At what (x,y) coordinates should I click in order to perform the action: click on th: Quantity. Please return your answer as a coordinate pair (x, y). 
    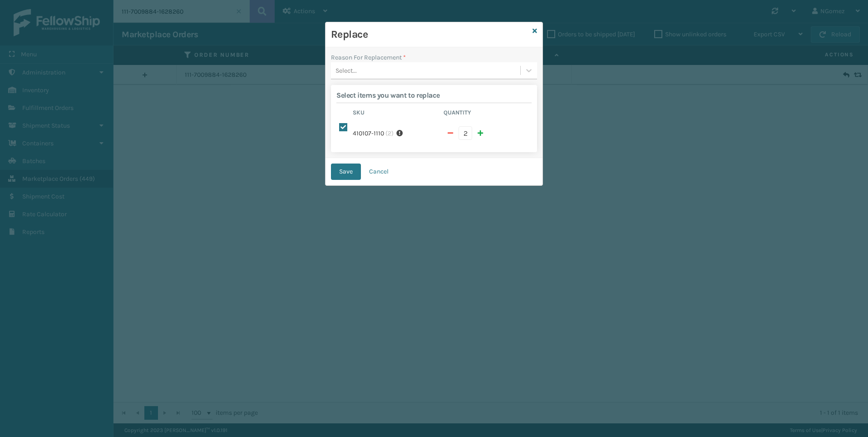
    Looking at the image, I should click on (486, 114).